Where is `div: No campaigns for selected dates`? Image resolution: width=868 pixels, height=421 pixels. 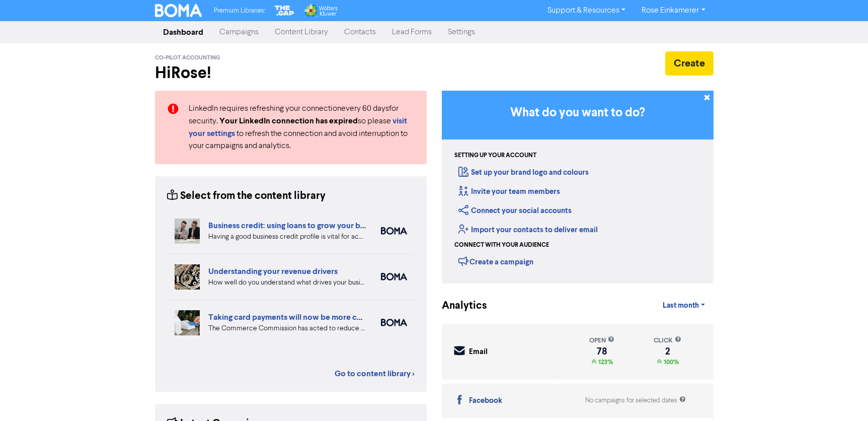 div: No campaigns for selected dates is located at coordinates (635, 400).